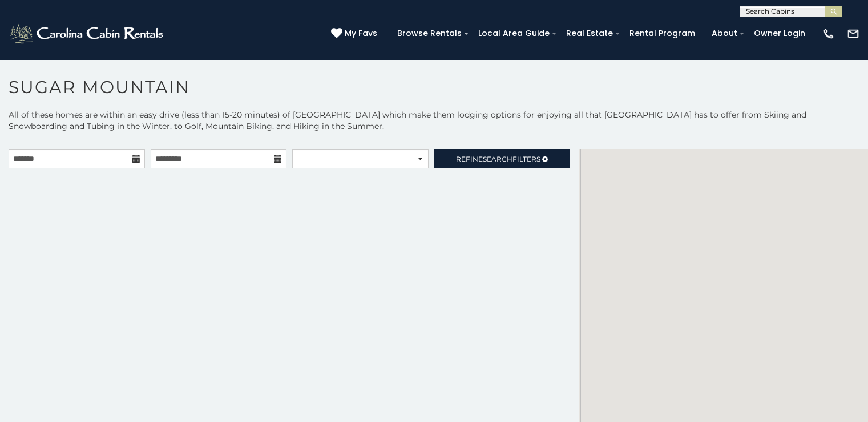 This screenshot has width=868, height=422. I want to click on a: Owner Login, so click(779, 33).